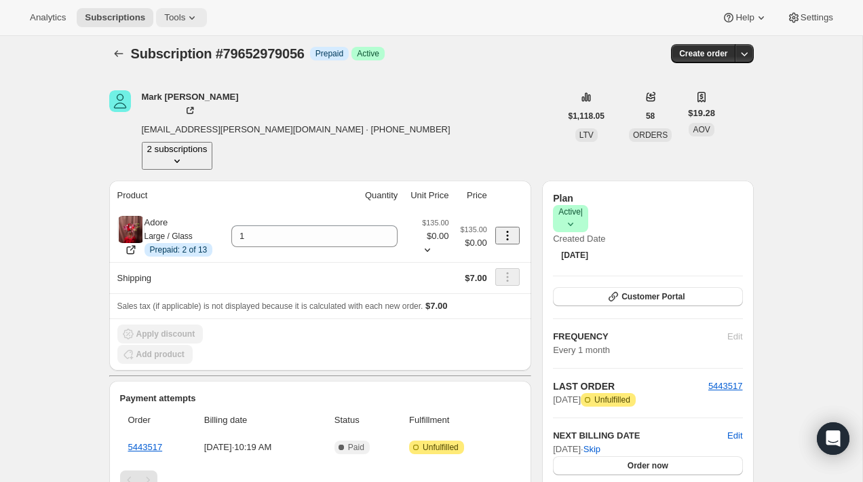 Image resolution: width=863 pixels, height=482 pixels. I want to click on button: 58, so click(650, 116).